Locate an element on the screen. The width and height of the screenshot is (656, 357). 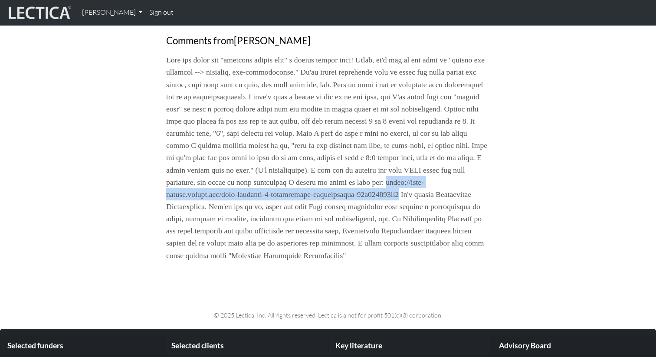
a: Sign out is located at coordinates (161, 13).